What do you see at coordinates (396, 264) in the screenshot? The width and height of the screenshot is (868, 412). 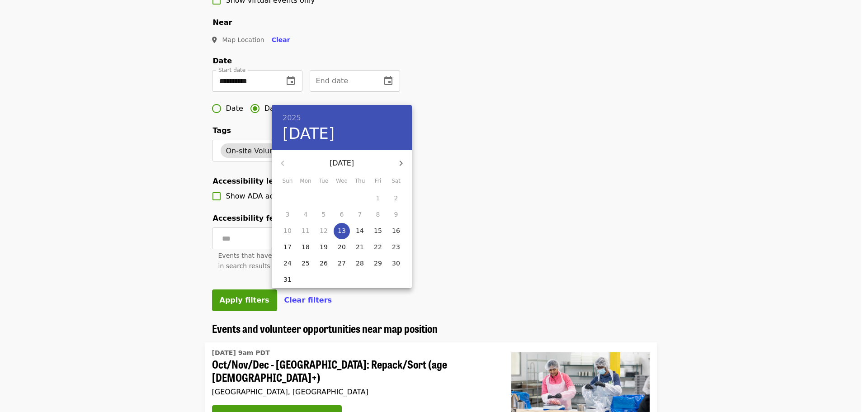 I see `button: 30` at bounding box center [396, 264].